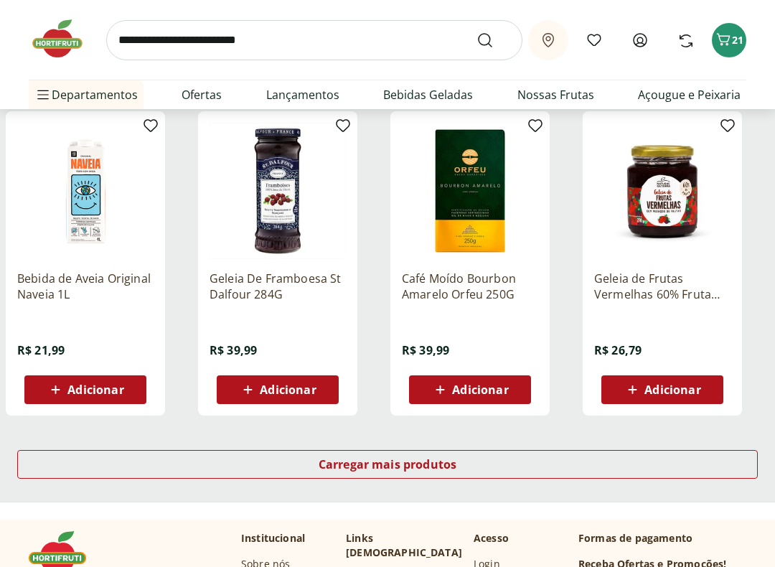 This screenshot has width=775, height=567. Describe the element at coordinates (428, 95) in the screenshot. I see `a: Bebidas Geladas` at that location.